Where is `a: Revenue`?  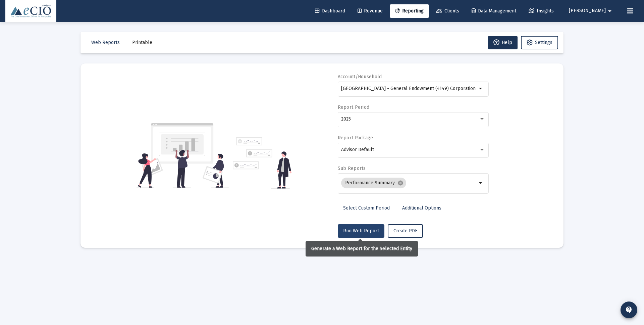 a: Revenue is located at coordinates (370, 11).